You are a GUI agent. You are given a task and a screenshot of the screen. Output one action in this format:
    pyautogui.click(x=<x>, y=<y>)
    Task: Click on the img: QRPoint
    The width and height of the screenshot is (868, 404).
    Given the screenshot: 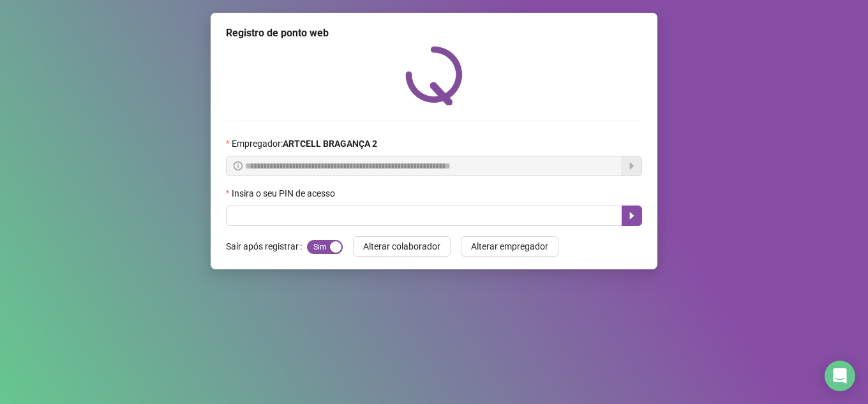 What is the action you would take?
    pyautogui.click(x=434, y=75)
    